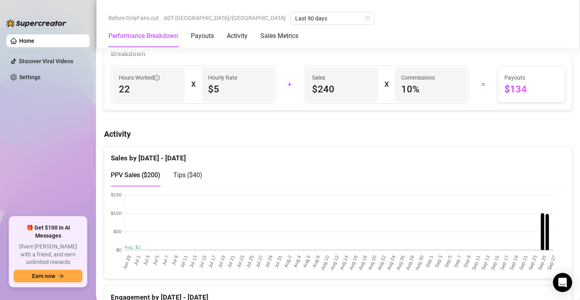 The height and width of the screenshot is (300, 580). Describe the element at coordinates (431, 89) in the screenshot. I see `span: 10 %` at that location.